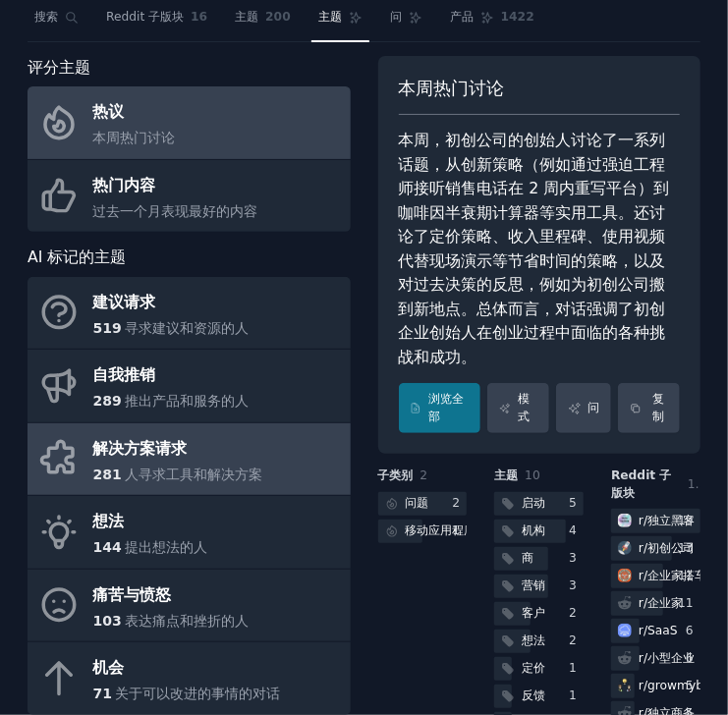 This screenshot has width=728, height=715. I want to click on div: 热门内容, so click(176, 185).